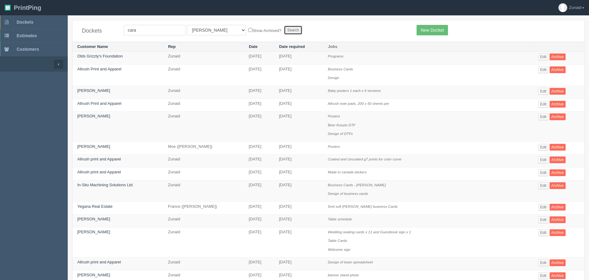 Image resolution: width=589 pixels, height=280 pixels. Describe the element at coordinates (25, 22) in the screenshot. I see `span: Dockets` at that location.